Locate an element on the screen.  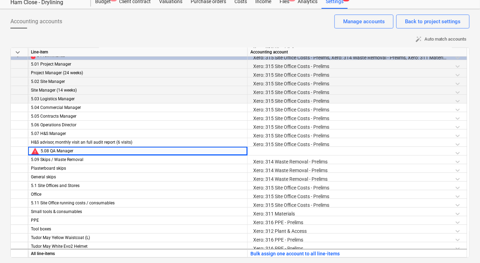
div: Project Manager (24 weeks) is located at coordinates (138, 73).